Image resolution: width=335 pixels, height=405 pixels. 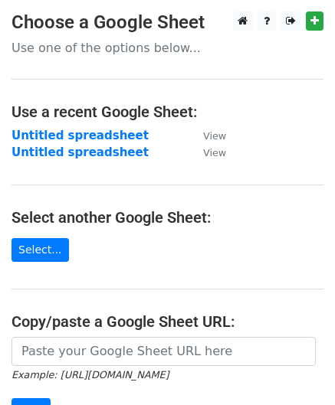 I want to click on p: Use one of the options below..., so click(x=167, y=47).